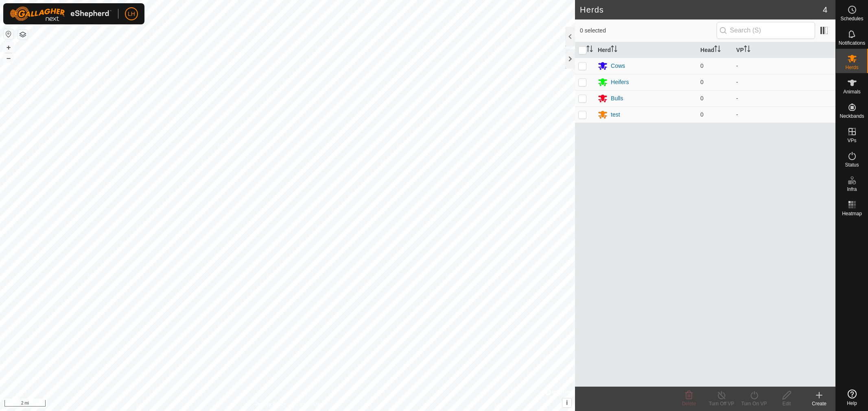  I want to click on div: Cows, so click(617, 66).